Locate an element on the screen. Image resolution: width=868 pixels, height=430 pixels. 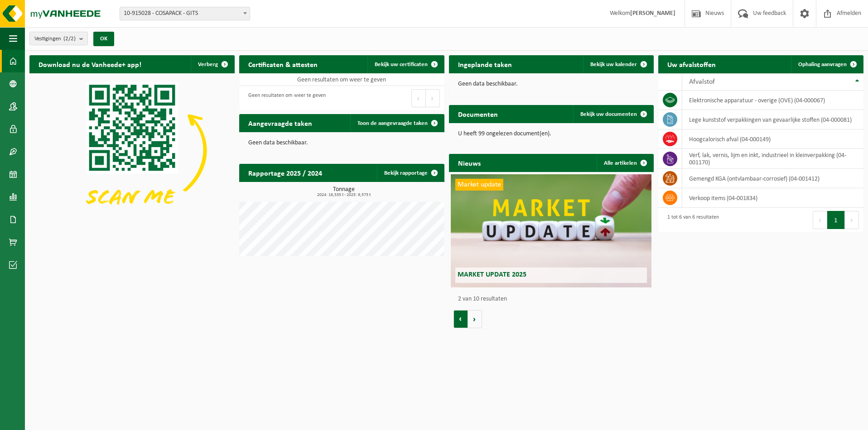
h2: Download nu de Vanheede+ app! is located at coordinates (90, 64).